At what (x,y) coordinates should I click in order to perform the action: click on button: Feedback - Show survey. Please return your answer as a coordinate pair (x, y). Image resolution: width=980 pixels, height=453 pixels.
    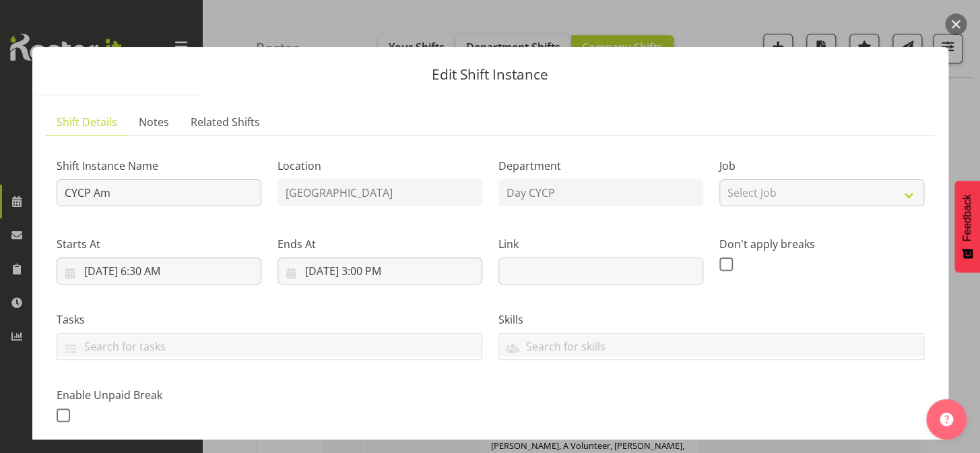
    Looking at the image, I should click on (967, 226).